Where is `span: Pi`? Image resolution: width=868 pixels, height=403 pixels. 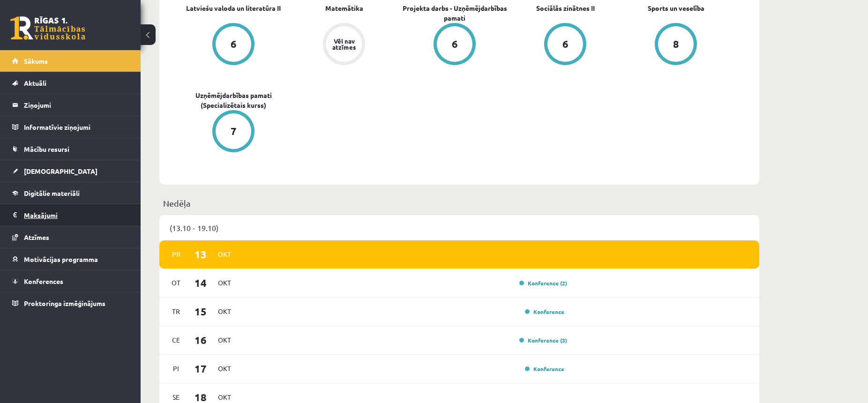
span: Pi is located at coordinates (176, 368).